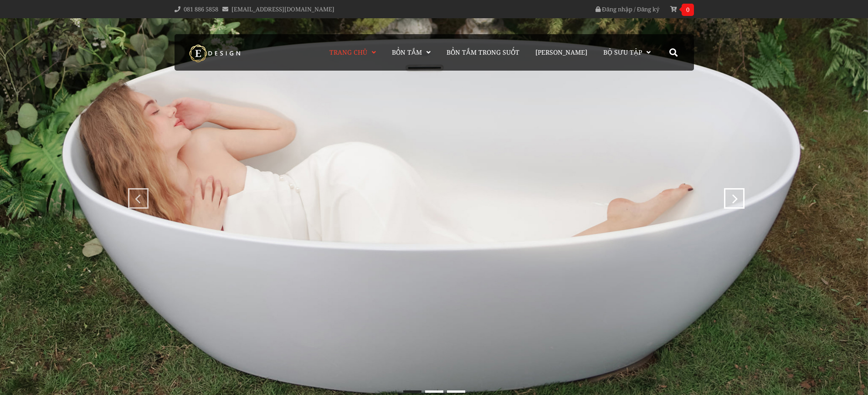 The width and height of the screenshot is (868, 395). I want to click on img: logo Kreiner Germany - Edesign Interior, so click(215, 54).